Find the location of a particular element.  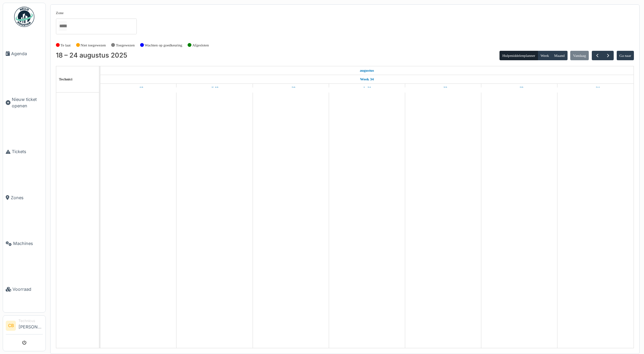

input: Alles is located at coordinates (63, 26).